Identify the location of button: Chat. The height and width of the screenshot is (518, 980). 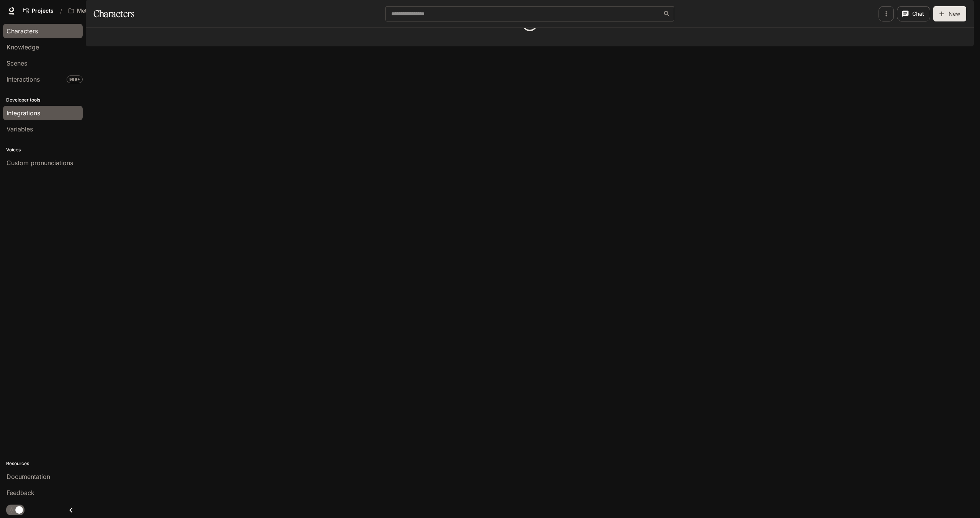
(914, 14).